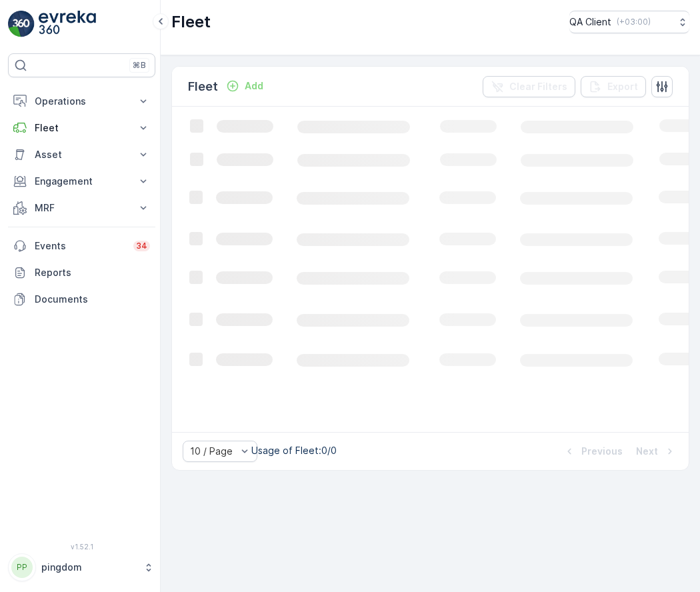 The height and width of the screenshot is (592, 700). Describe the element at coordinates (68, 24) in the screenshot. I see `img: logo_light-DOdMpM7g.png` at that location.